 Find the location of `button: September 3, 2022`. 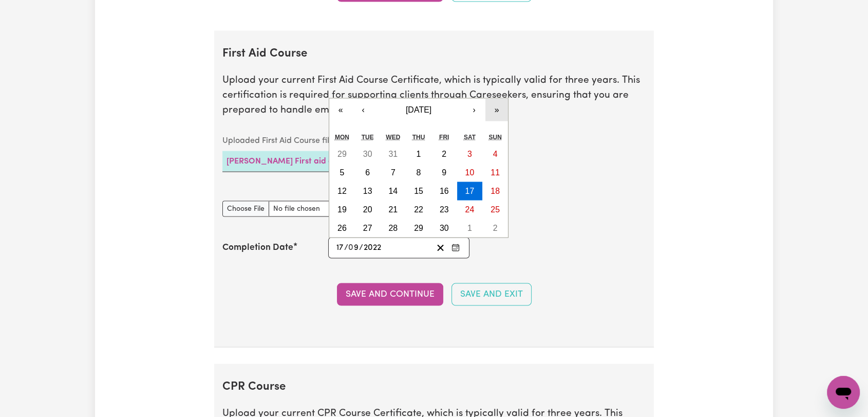

button: September 3, 2022 is located at coordinates (470, 154).